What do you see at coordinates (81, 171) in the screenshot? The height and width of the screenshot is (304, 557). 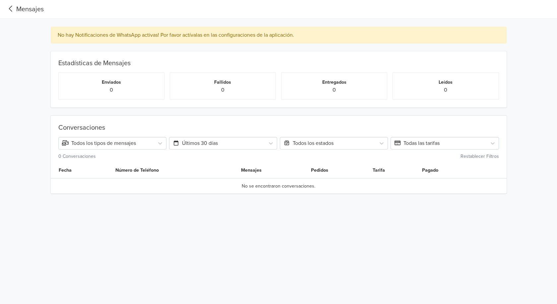 I see `th: Fecha` at bounding box center [81, 171].